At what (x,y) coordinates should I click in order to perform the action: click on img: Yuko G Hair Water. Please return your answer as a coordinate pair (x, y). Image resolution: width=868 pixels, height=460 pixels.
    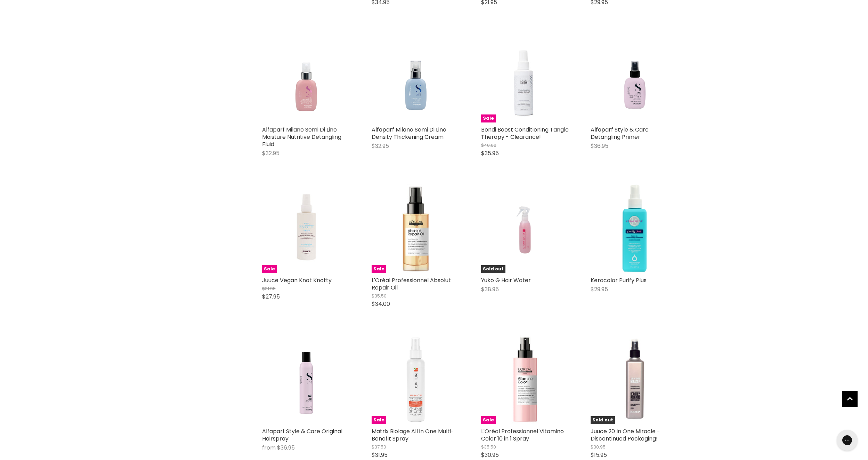
    Looking at the image, I should click on (525, 228).